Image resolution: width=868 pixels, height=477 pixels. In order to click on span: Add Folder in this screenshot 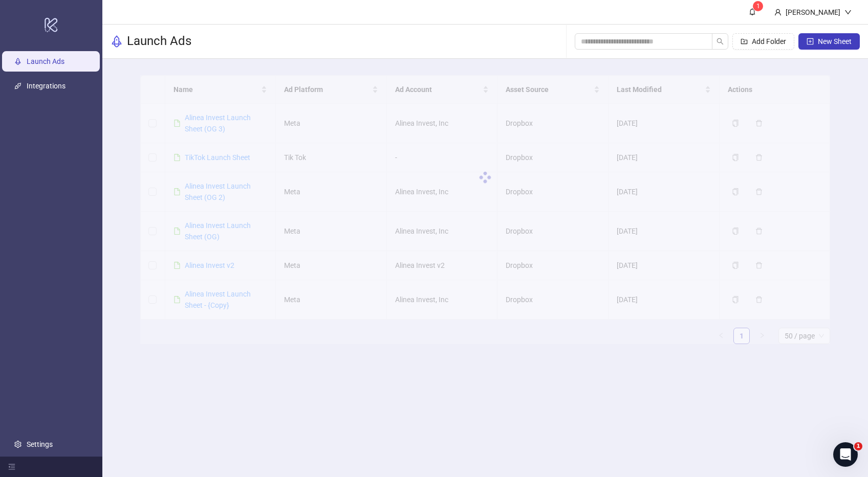, I will do `click(769, 41)`.